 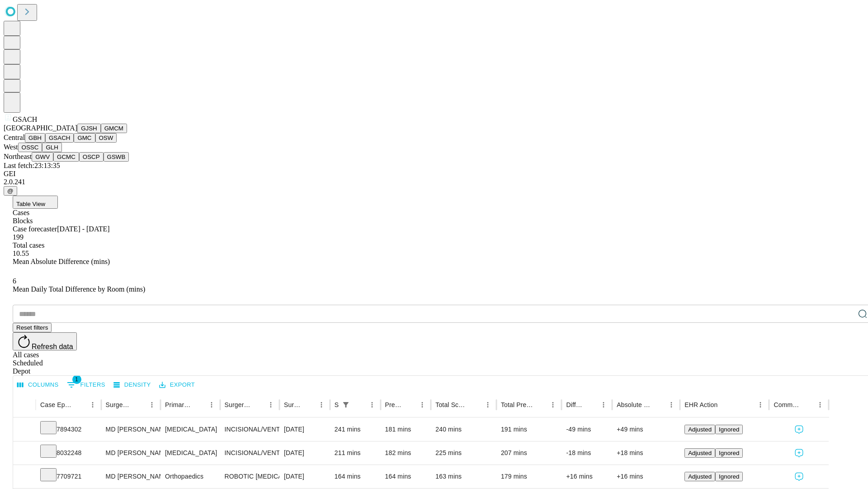 I want to click on button: Select columns, so click(x=38, y=385).